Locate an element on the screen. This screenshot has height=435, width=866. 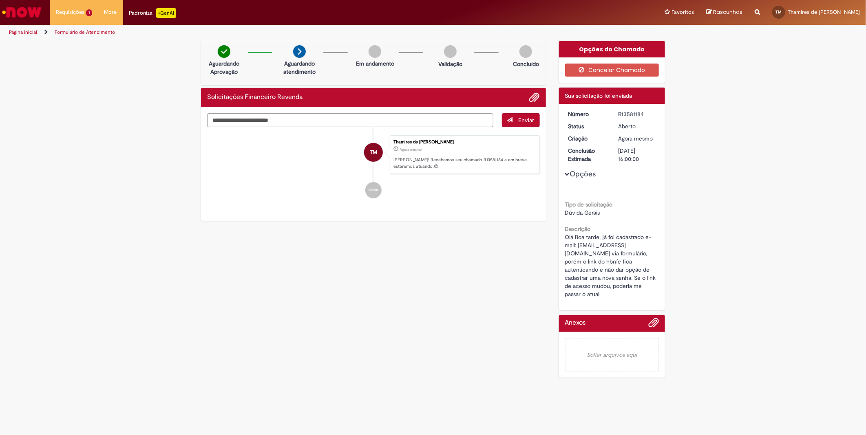
dt: Status is located at coordinates (587, 126).